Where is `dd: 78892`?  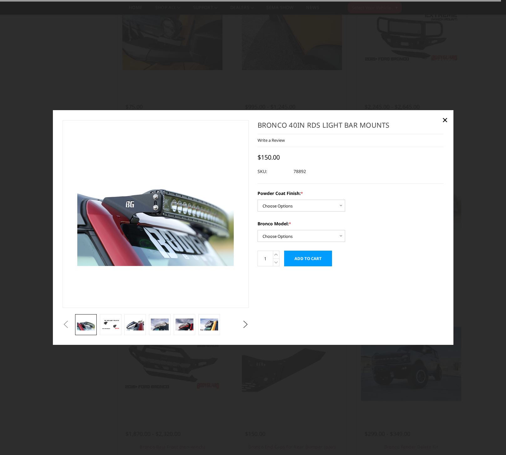 dd: 78892 is located at coordinates (300, 171).